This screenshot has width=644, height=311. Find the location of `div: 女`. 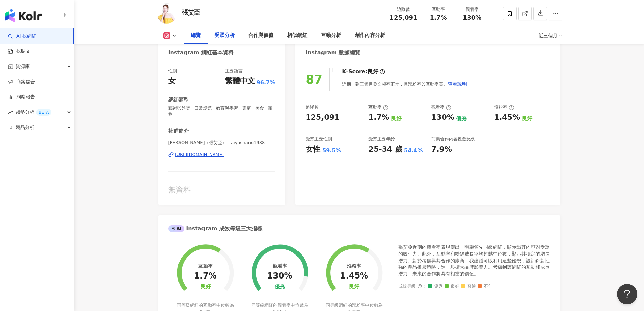

div: 女 is located at coordinates (172, 81).